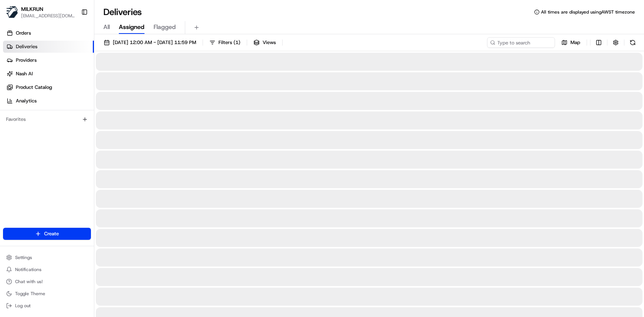  What do you see at coordinates (49, 101) in the screenshot?
I see `a: Analytics` at bounding box center [49, 101].